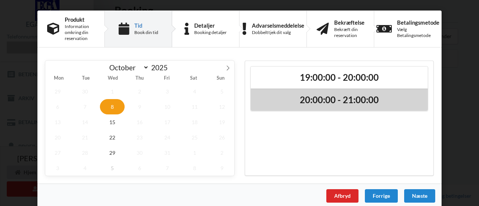  I want to click on span: October 20, 2025, so click(58, 137).